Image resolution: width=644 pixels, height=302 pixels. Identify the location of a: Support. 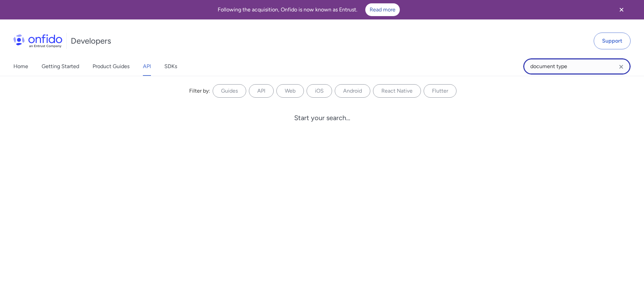
(612, 41).